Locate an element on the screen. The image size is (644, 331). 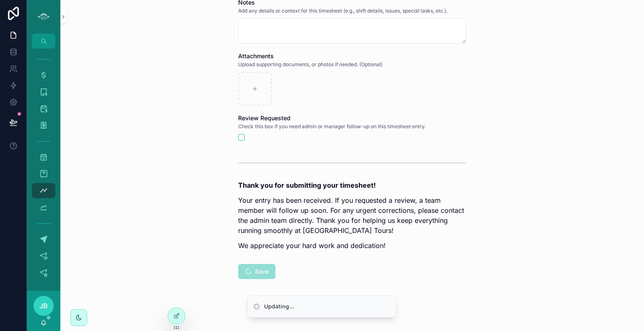
span: JB is located at coordinates (43, 306).